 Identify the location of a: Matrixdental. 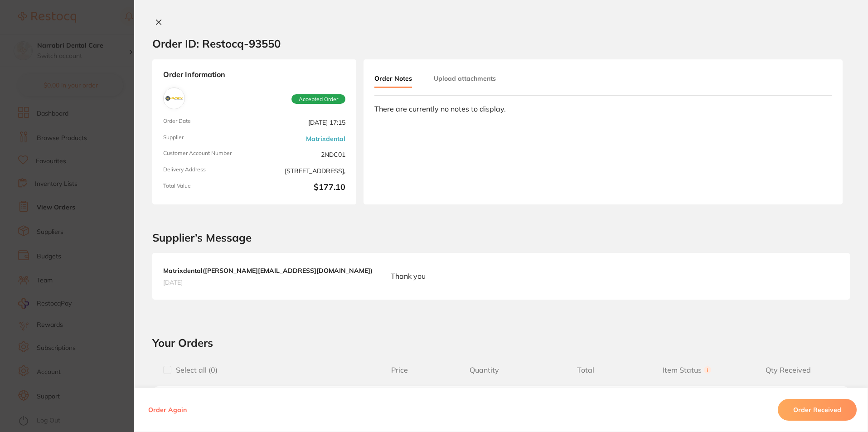
(325, 139).